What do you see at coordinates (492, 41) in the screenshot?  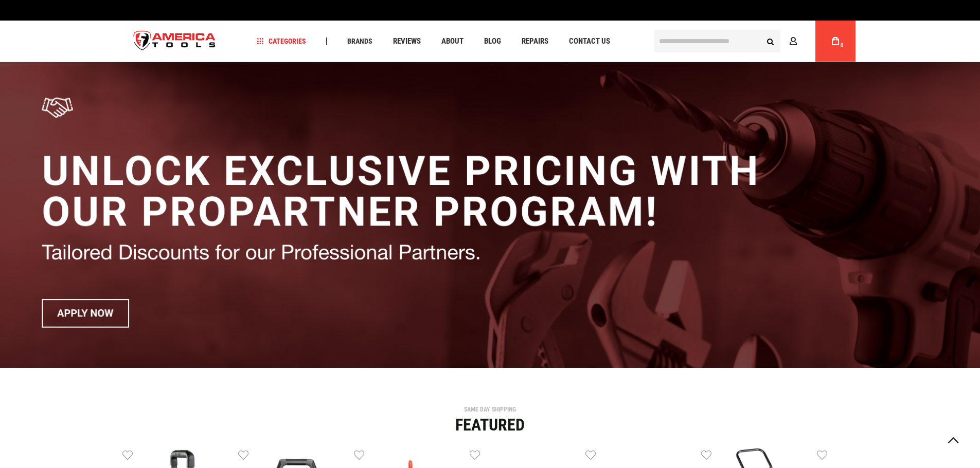 I see `a: Blog` at bounding box center [492, 41].